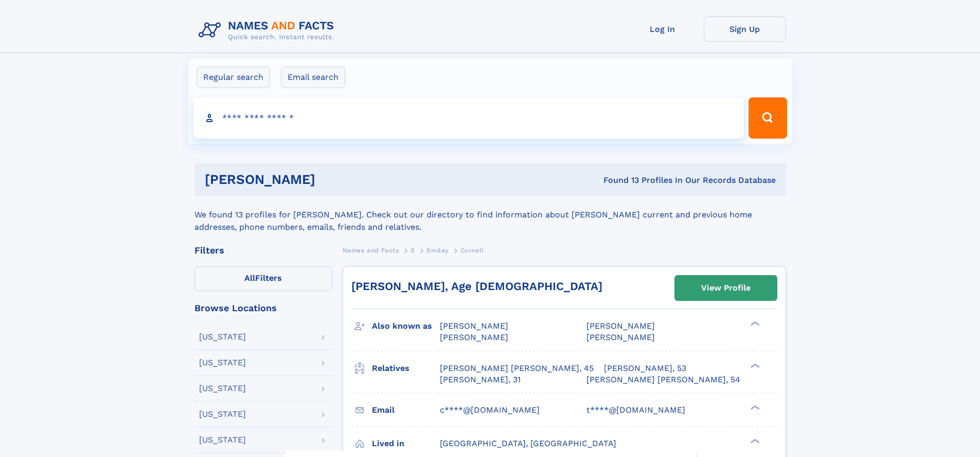 Image resolution: width=980 pixels, height=457 pixels. What do you see at coordinates (263, 308) in the screenshot?
I see `div: Browse Locations` at bounding box center [263, 308].